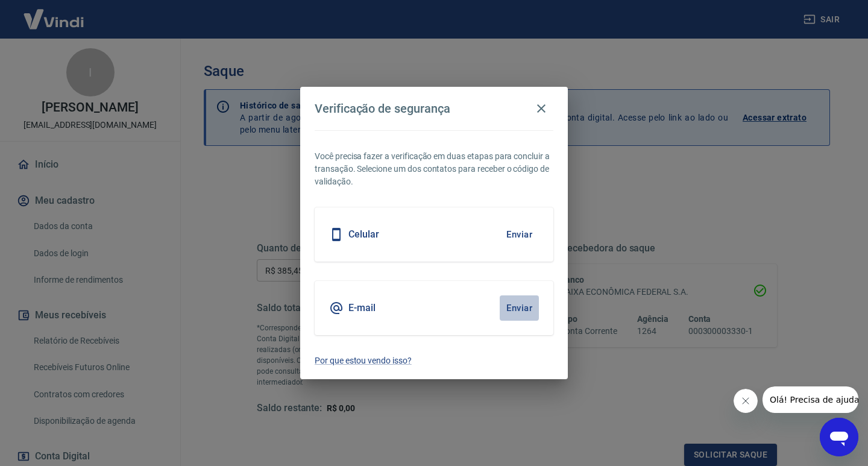 This screenshot has height=466, width=868. What do you see at coordinates (363, 234) in the screenshot?
I see `h5: Celular` at bounding box center [363, 234].